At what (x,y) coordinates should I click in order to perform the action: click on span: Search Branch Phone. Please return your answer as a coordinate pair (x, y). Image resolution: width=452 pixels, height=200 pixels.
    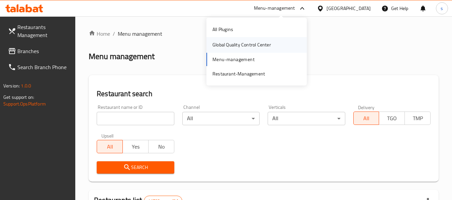
    Looking at the image, I should click on (44, 67).